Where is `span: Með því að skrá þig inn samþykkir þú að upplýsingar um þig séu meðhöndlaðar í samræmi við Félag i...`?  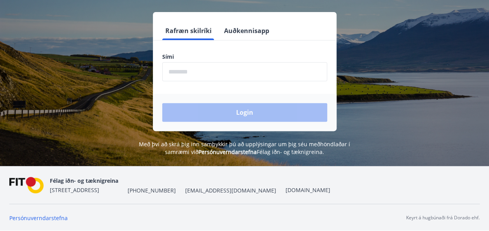
span: Með því að skrá þig inn samþykkir þú að upplýsingar um þig séu meðhöndlaðar í samræmi við Félag i... is located at coordinates (245, 148).